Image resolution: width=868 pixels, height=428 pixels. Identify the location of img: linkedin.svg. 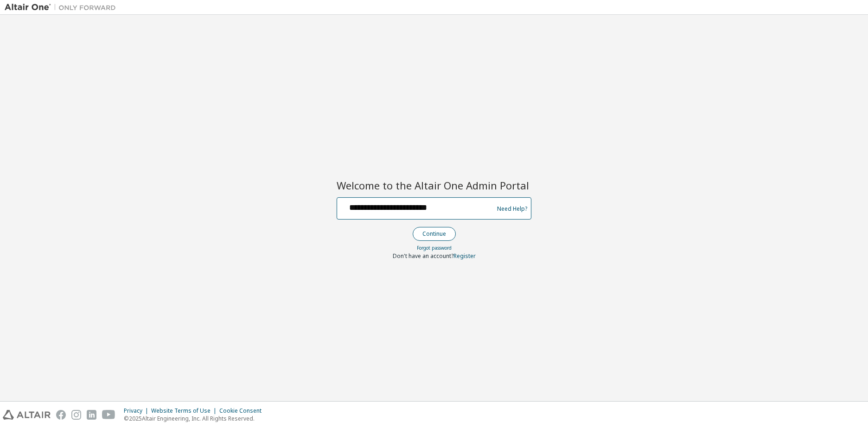
(91, 414).